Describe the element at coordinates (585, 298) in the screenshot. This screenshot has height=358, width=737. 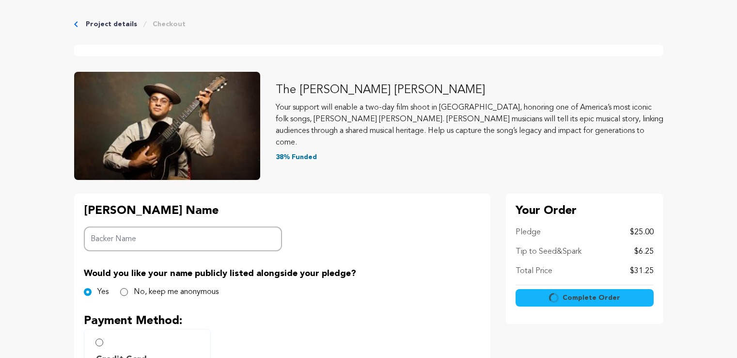
I see `button: Complete Order` at that location.